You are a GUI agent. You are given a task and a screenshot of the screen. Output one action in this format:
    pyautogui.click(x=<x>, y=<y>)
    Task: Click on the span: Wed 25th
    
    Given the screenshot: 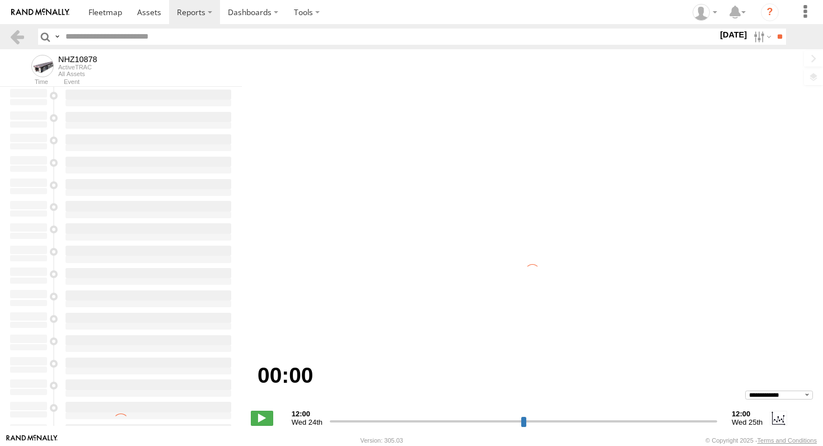 What is the action you would take?
    pyautogui.click(x=747, y=422)
    